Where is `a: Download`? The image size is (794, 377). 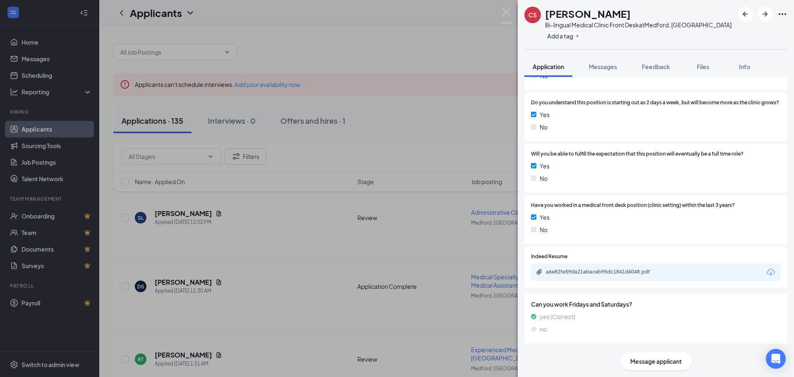
a: Download is located at coordinates (771, 272).